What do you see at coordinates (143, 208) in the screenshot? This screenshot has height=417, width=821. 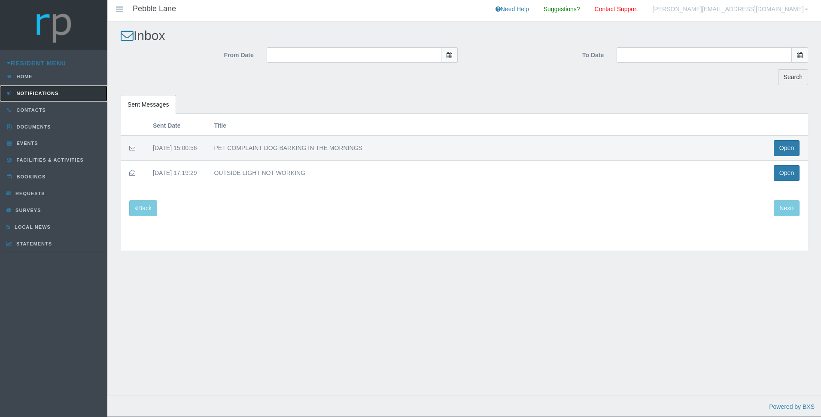 I see `button: Back` at bounding box center [143, 208].